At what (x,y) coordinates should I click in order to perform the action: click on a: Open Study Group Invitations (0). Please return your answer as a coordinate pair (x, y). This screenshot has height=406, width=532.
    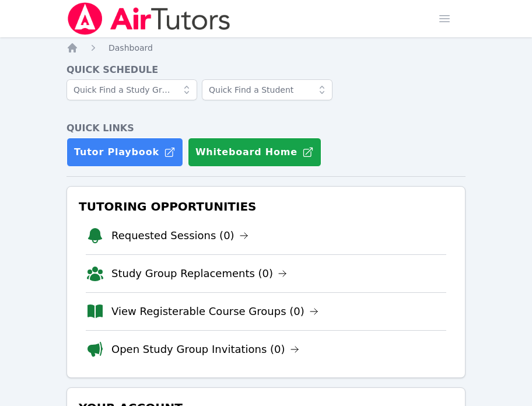
    Looking at the image, I should click on (205, 350).